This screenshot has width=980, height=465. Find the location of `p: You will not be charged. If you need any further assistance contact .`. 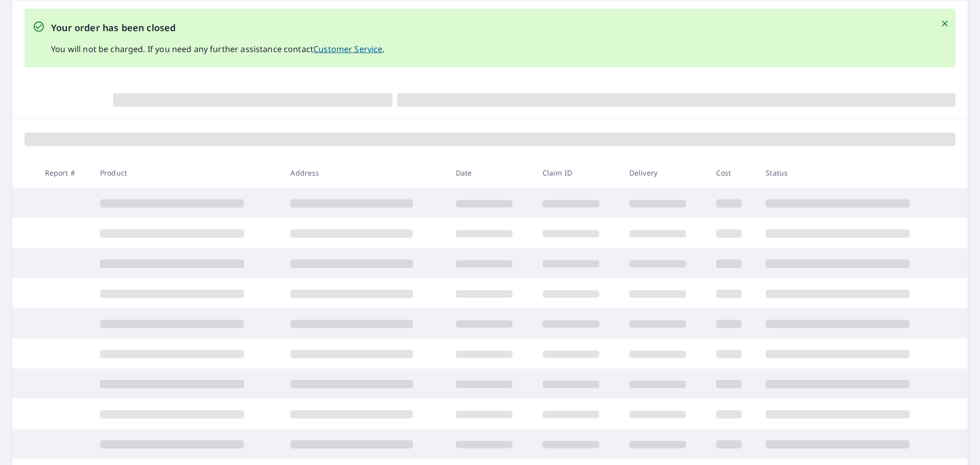

p: You will not be charged. If you need any further assistance contact . is located at coordinates (218, 49).